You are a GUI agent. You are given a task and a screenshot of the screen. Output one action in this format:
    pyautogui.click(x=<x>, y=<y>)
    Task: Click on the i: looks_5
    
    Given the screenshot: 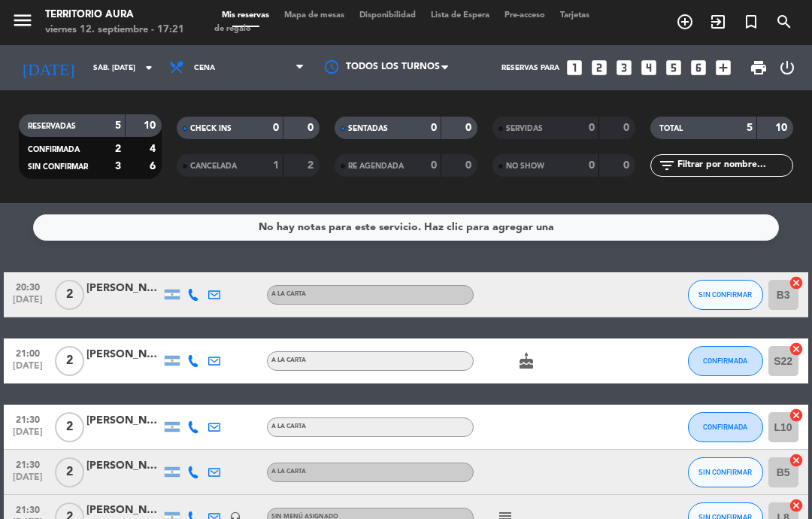 What is the action you would take?
    pyautogui.click(x=674, y=68)
    